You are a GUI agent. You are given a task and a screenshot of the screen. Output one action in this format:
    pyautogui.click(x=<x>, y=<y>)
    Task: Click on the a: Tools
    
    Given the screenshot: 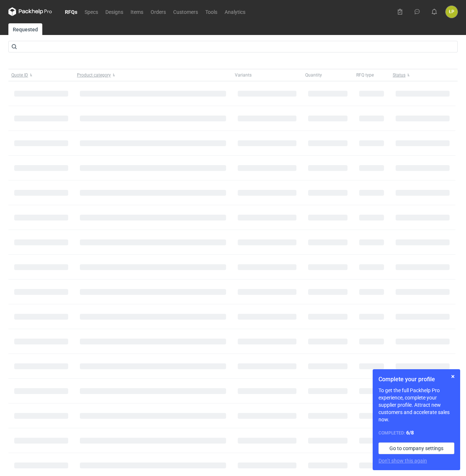 What is the action you would take?
    pyautogui.click(x=211, y=12)
    